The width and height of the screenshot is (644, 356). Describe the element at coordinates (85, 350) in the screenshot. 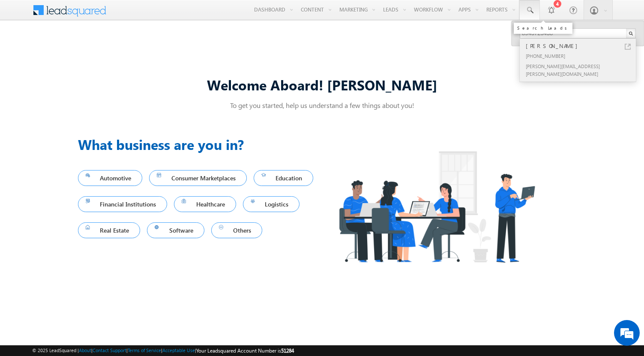

I see `a: About` at that location.